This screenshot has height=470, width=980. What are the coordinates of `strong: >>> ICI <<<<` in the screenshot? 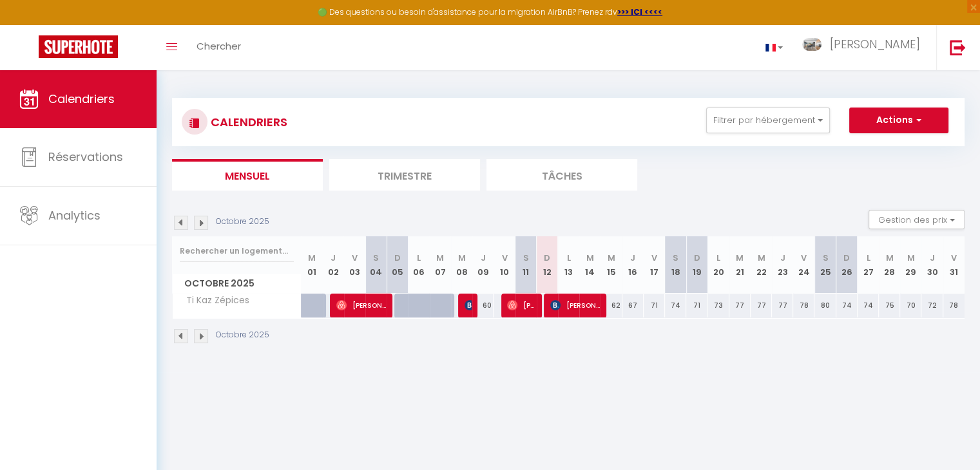 It's located at (640, 12).